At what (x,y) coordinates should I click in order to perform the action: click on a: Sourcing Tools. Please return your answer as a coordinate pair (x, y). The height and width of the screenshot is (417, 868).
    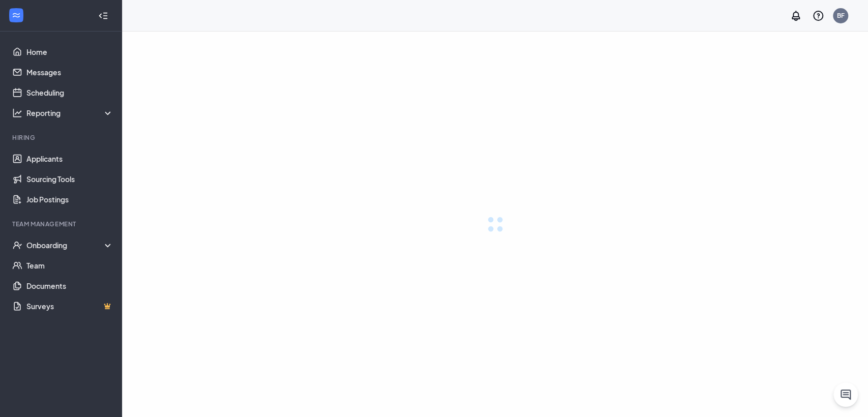
    Looking at the image, I should click on (70, 179).